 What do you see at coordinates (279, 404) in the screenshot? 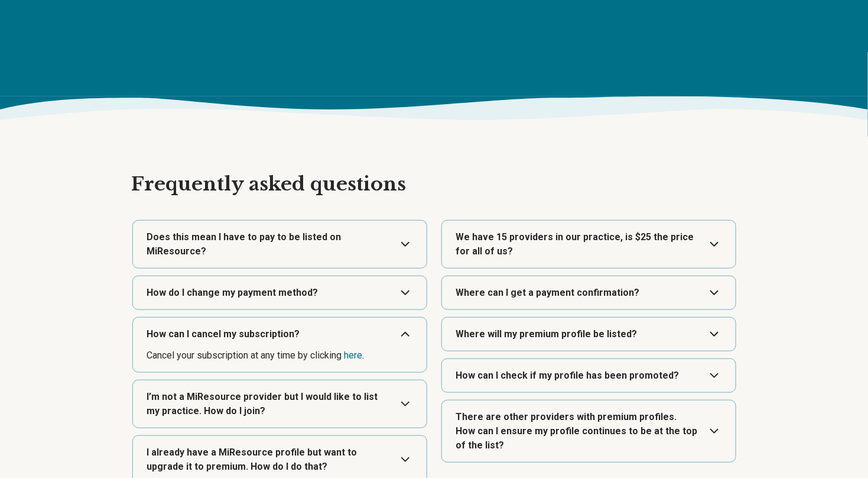
I see `dt: I’m not a MiResource provider but I would like to list my practice. How do I join?` at bounding box center [279, 404].